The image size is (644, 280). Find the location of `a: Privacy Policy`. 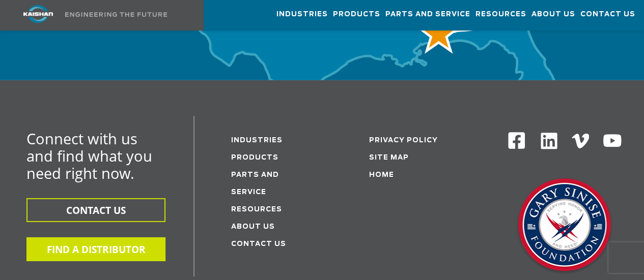

a: Privacy Policy is located at coordinates (403, 141).